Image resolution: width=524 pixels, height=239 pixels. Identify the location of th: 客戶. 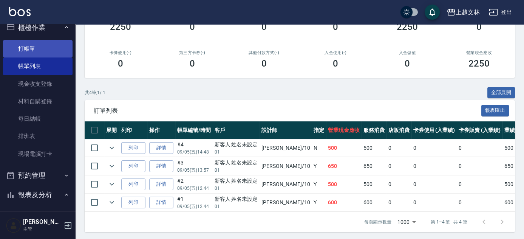
(236, 130).